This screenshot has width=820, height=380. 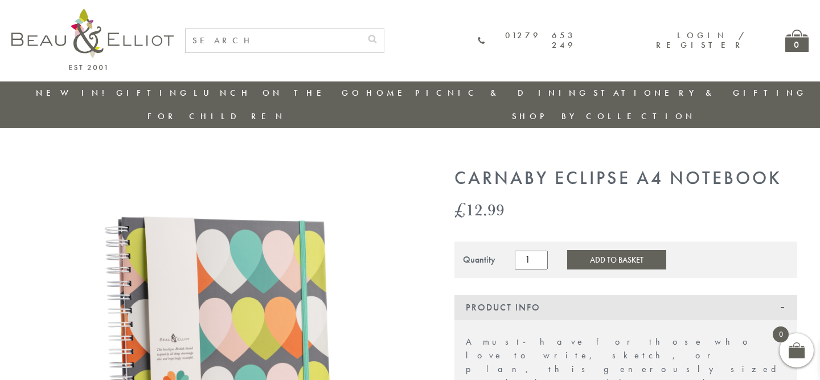 I want to click on a: New in!, so click(x=74, y=93).